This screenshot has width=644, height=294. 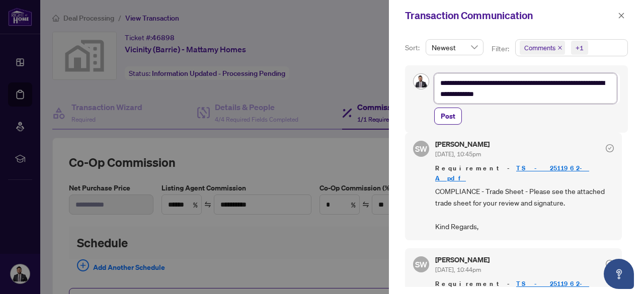 I want to click on span: Requirement -, so click(x=524, y=173).